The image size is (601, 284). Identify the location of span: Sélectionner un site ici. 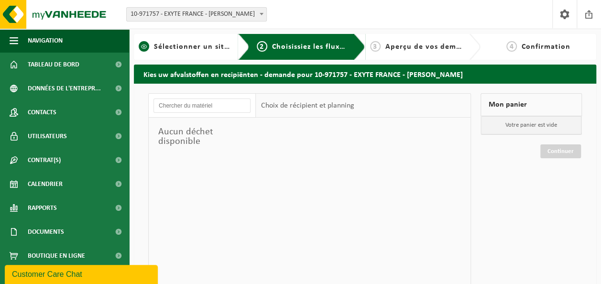
(196, 47).